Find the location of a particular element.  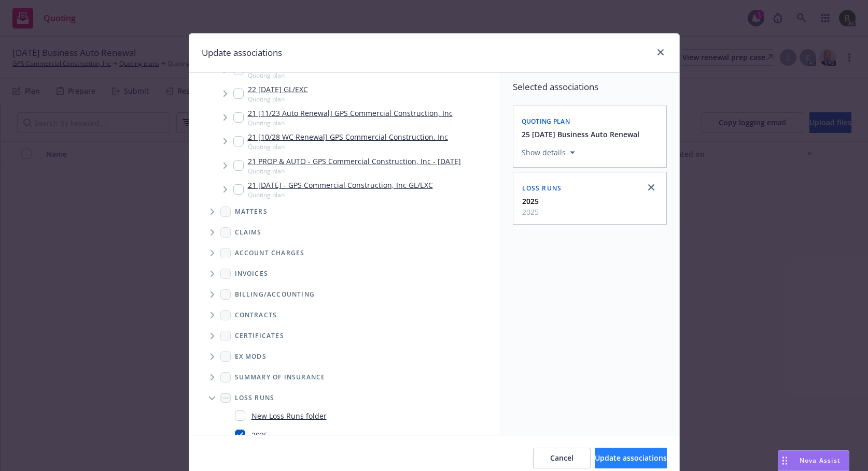

span: Billing/Accounting is located at coordinates (274, 295).